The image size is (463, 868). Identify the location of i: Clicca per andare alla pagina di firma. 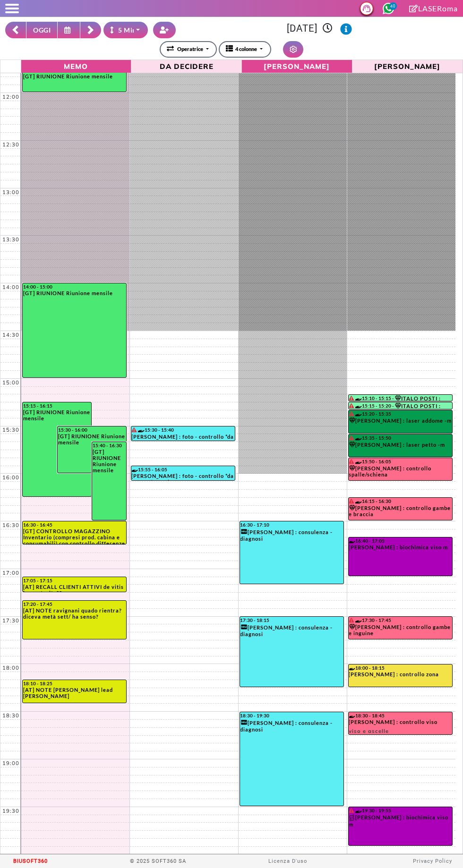
(414, 9).